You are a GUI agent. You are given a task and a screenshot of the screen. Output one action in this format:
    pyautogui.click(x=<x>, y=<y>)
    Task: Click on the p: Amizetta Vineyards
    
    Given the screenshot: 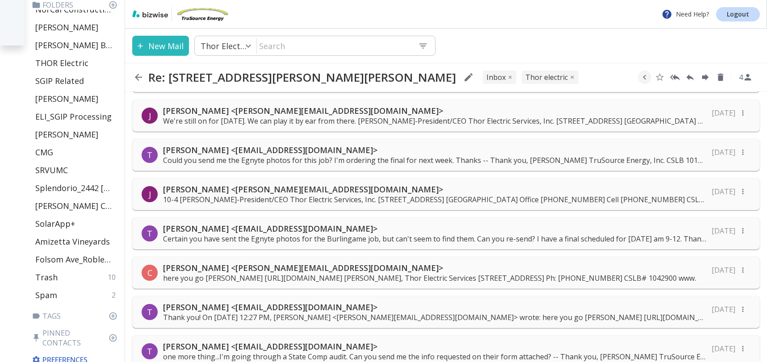 What is the action you would take?
    pyautogui.click(x=72, y=242)
    